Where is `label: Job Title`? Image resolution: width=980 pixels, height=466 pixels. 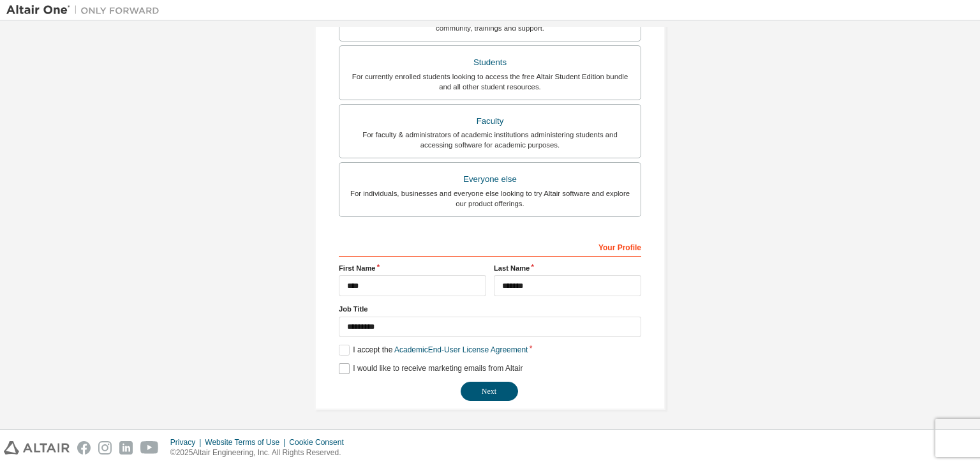
label: Job Title is located at coordinates (490, 309).